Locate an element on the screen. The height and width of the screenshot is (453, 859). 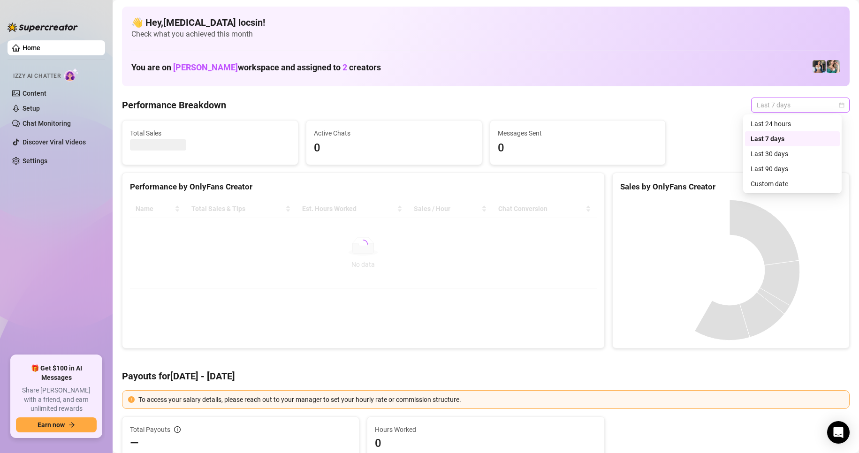
img: logo-BBDzfeDw.svg is located at coordinates (43, 27).